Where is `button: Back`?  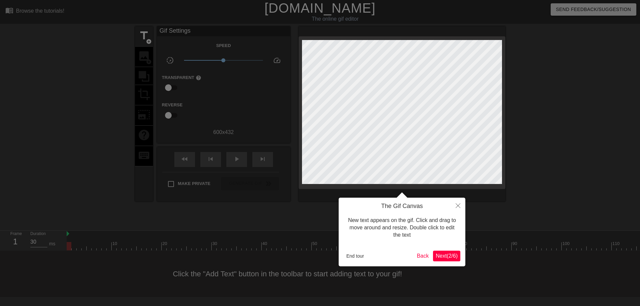 button: Back is located at coordinates (423, 256).